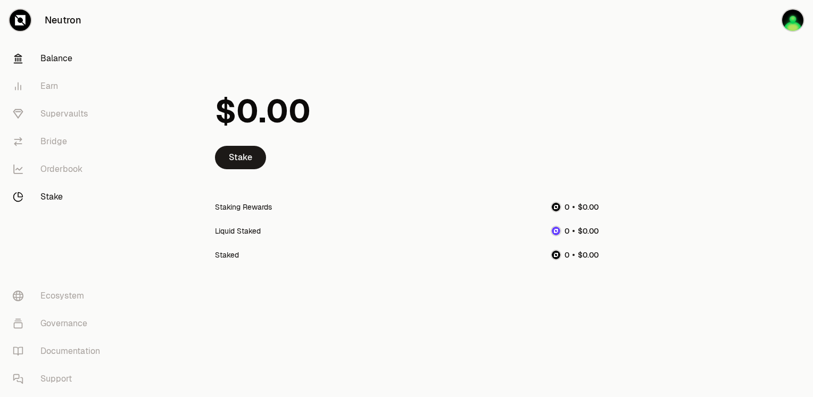 This screenshot has width=813, height=397. What do you see at coordinates (60, 323) in the screenshot?
I see `a: Governance` at bounding box center [60, 323].